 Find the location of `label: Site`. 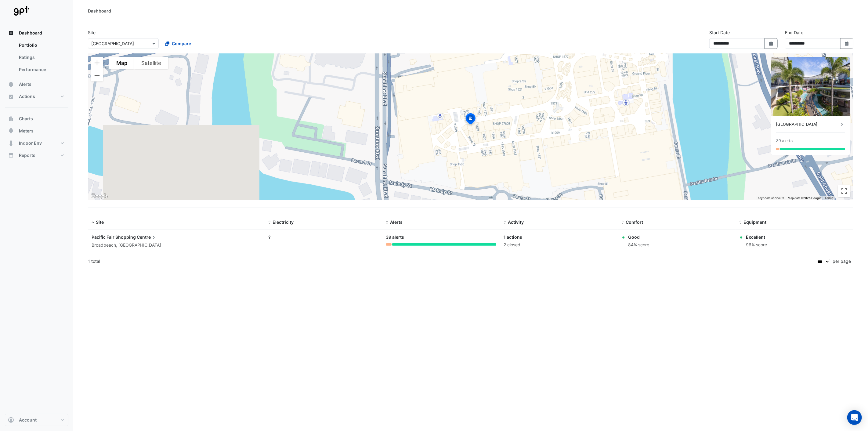

label: Site is located at coordinates (92, 33).